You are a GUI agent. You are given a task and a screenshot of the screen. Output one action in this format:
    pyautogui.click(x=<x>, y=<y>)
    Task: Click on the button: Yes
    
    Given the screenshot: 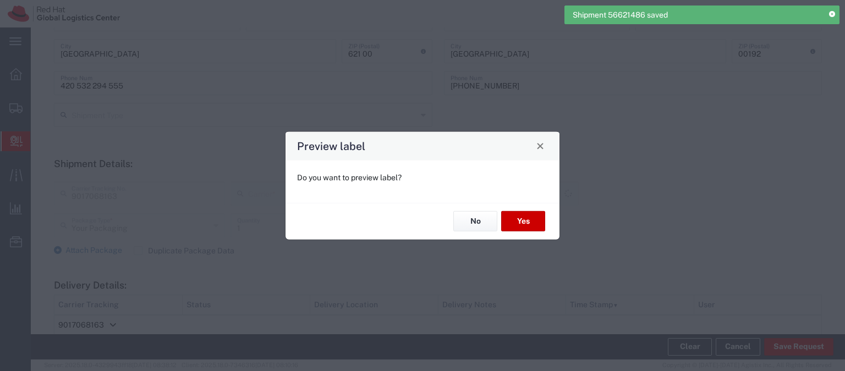 What is the action you would take?
    pyautogui.click(x=523, y=221)
    